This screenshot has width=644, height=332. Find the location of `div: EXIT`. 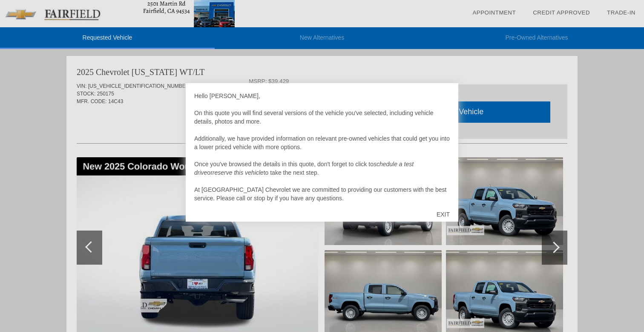

div: EXIT is located at coordinates (443, 215).